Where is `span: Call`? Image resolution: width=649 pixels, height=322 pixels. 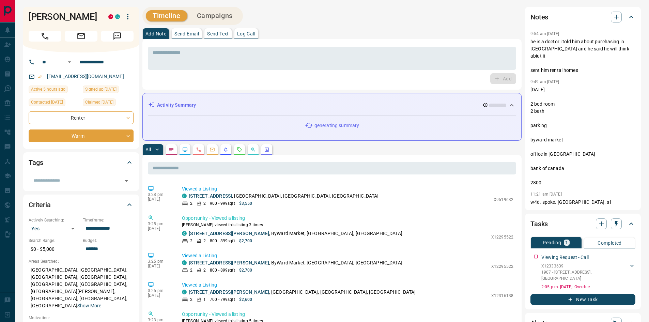
span: Call is located at coordinates (45, 36).